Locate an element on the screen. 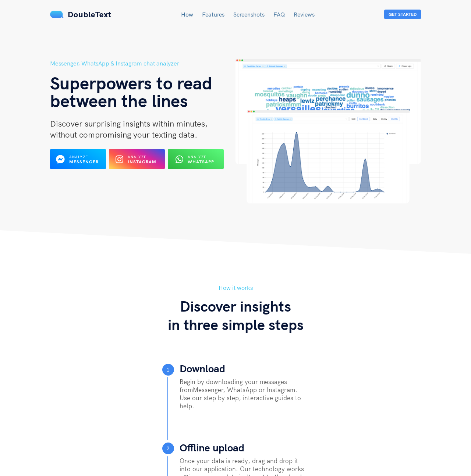 This screenshot has height=476, width=471. h5: How it works is located at coordinates (236, 288).